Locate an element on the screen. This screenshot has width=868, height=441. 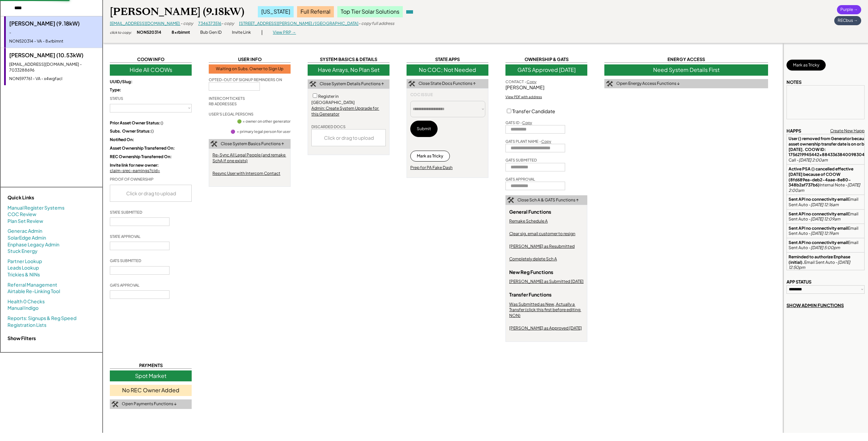
div: Spot Market is located at coordinates (151, 376).